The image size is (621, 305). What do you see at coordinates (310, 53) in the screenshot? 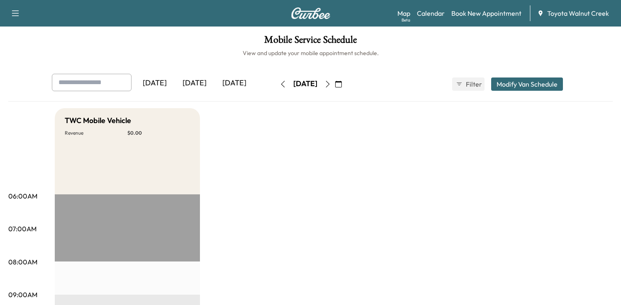
I see `h6: View and update your mobile appointment schedule.` at bounding box center [310, 53].